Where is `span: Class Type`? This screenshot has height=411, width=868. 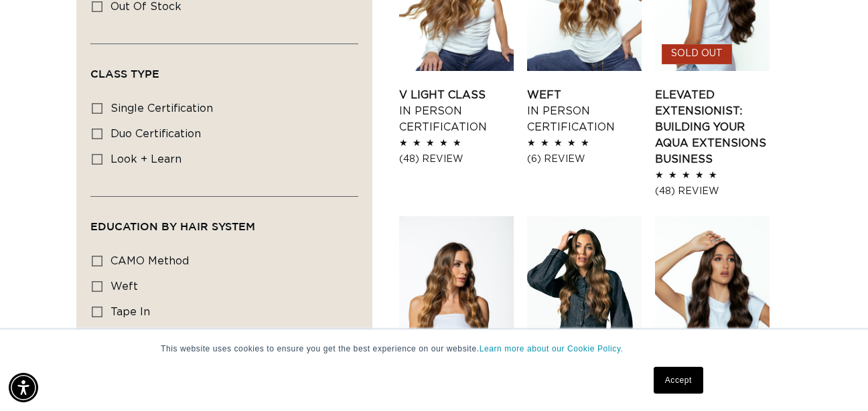
span: Class Type is located at coordinates (125, 74).